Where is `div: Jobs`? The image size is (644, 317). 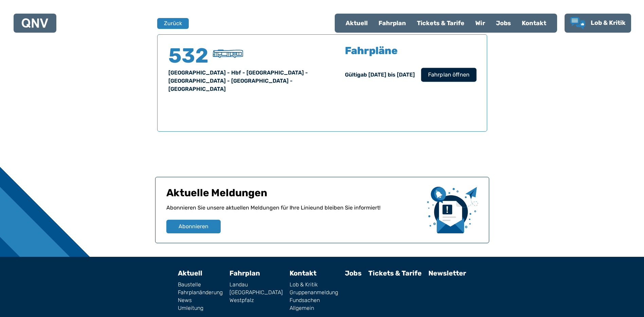 div: Jobs is located at coordinates (503, 23).